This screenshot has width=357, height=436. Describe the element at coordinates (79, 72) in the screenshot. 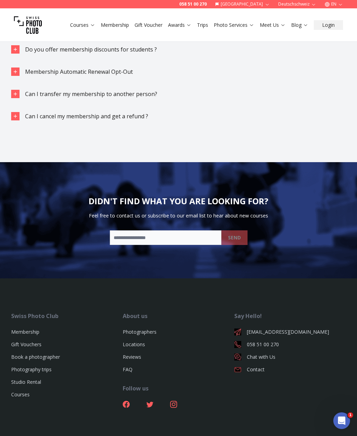

I see `span: Membership Automatic Renewal Opt-Out` at that location.